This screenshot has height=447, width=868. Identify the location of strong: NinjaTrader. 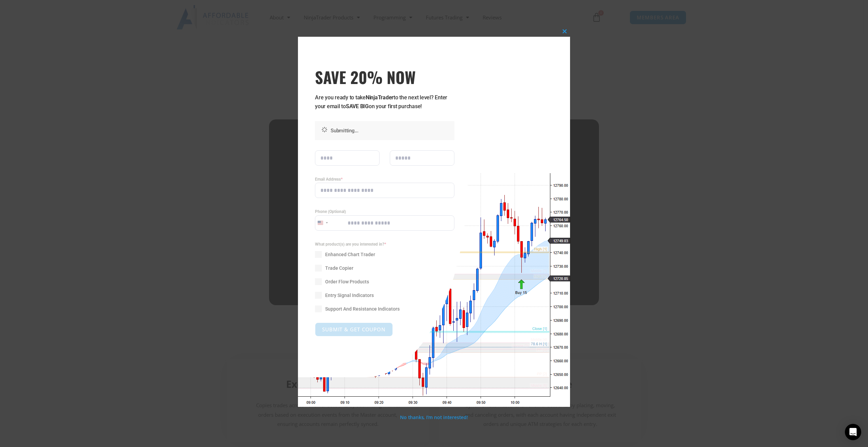
(380, 97).